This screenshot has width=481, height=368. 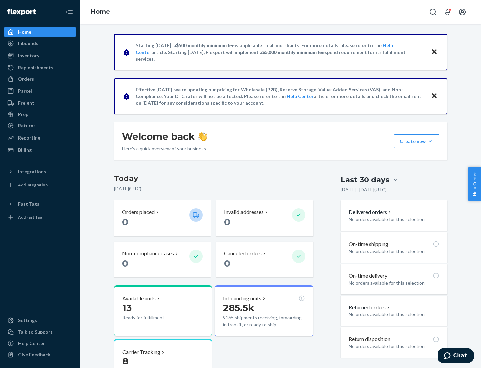 What do you see at coordinates (370, 307) in the screenshot?
I see `p: Returned orders` at bounding box center [370, 307].